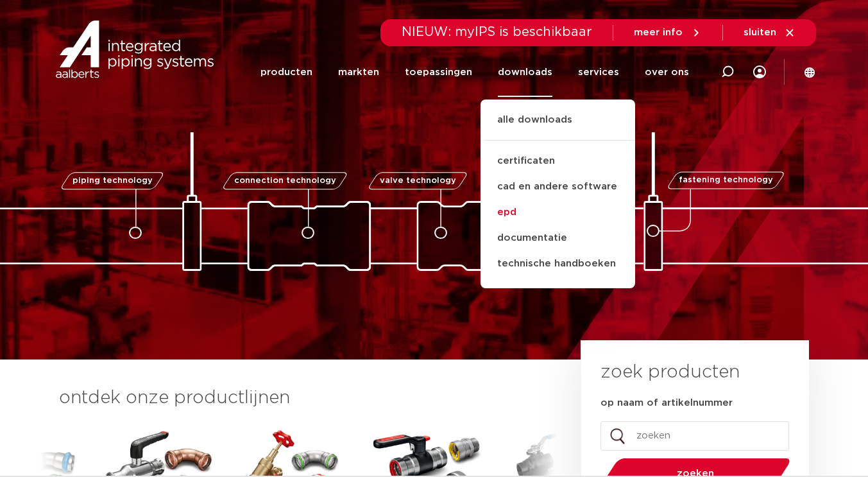  I want to click on span: fastening technology, so click(726, 180).